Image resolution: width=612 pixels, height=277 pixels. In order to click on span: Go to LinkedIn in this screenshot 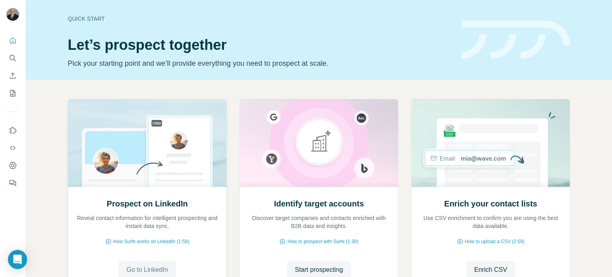, I will do `click(147, 270)`.